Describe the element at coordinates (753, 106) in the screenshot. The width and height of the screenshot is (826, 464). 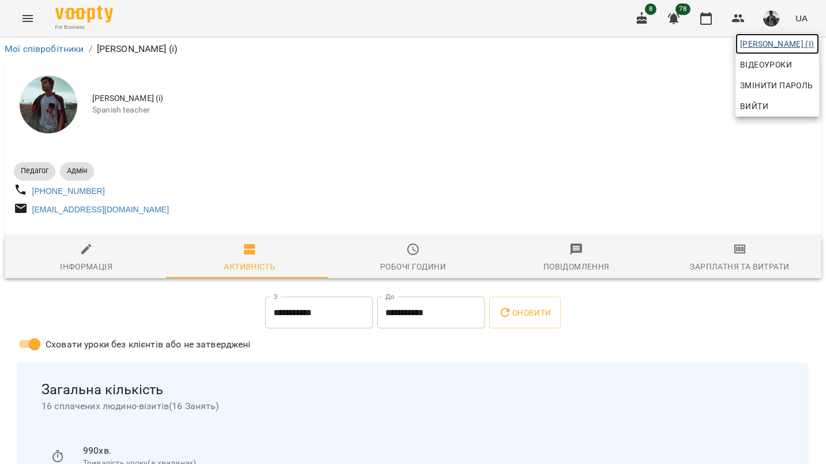
I see `span: Вийти` at that location.